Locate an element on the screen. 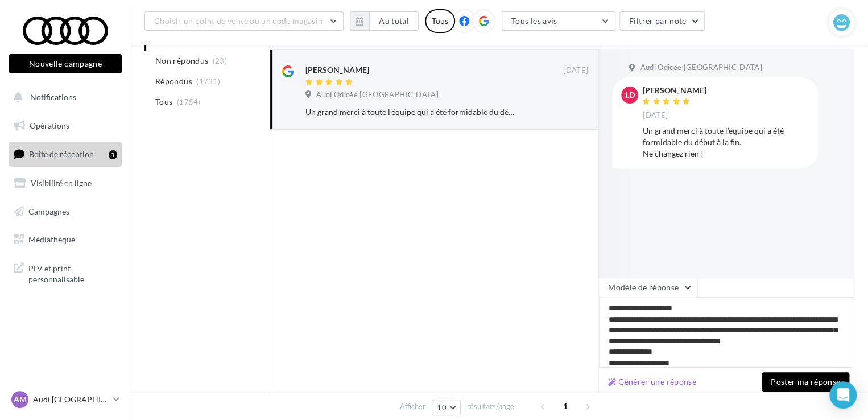 The image size is (868, 420). a: Boîte de réception1 is located at coordinates (66, 153).